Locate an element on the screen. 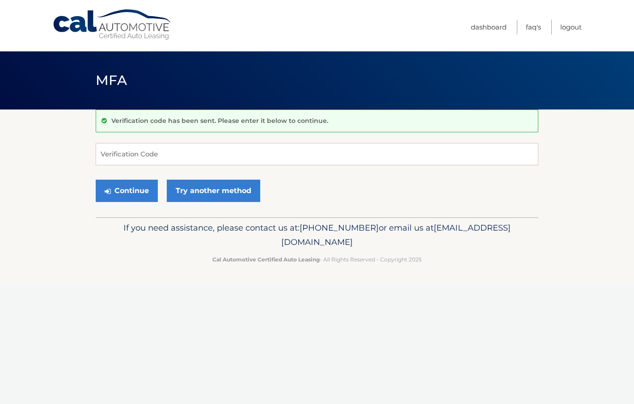  button: Continue is located at coordinates (126, 191).